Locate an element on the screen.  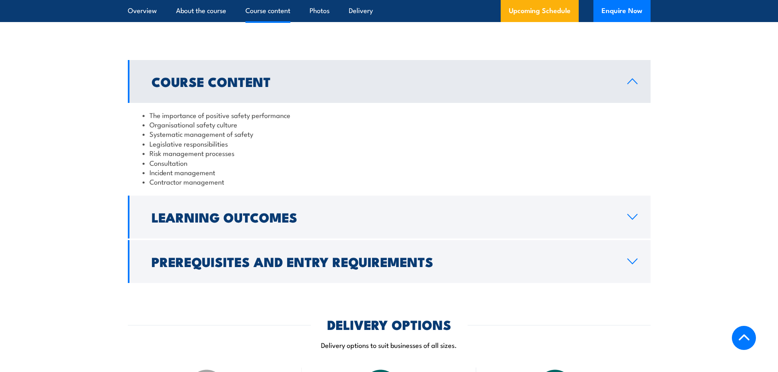
h2: Course Content is located at coordinates (383, 81).